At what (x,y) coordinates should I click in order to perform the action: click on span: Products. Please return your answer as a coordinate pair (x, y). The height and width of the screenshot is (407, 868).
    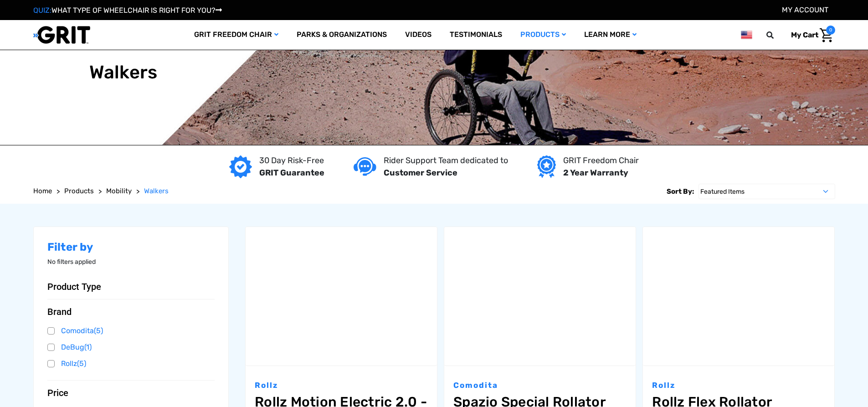
    Looking at the image, I should click on (79, 191).